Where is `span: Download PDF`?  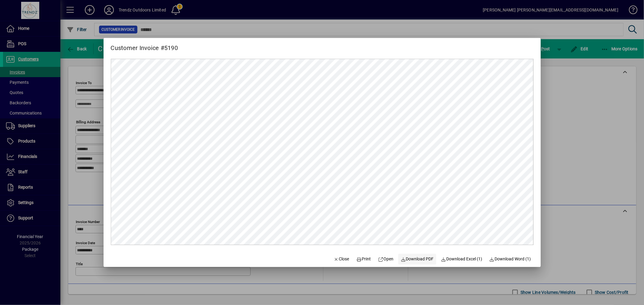
span: Download PDF is located at coordinates (417, 259).